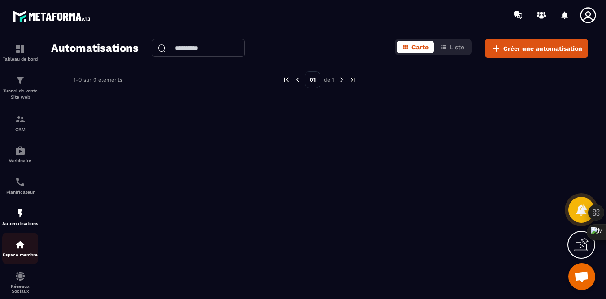 Image resolution: width=606 pixels, height=299 pixels. Describe the element at coordinates (20, 129) in the screenshot. I see `p: CRM` at that location.